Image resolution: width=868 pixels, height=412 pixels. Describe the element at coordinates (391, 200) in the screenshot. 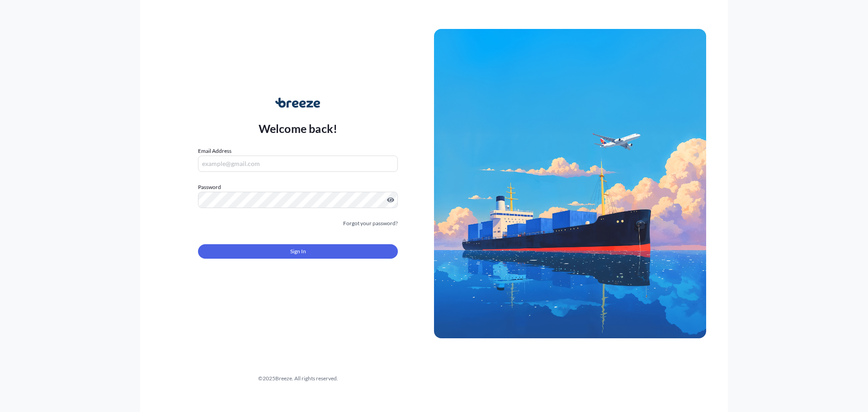

I see `button: Show password` at that location.